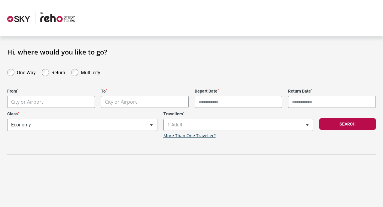  Describe the element at coordinates (58, 72) in the screenshot. I see `label: Return` at that location.